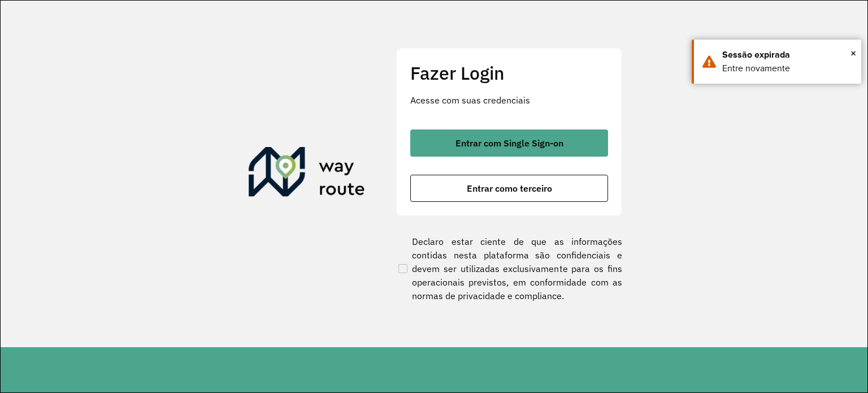 The image size is (868, 393). What do you see at coordinates (509, 100) in the screenshot?
I see `p: Acesse com suas credenciais` at bounding box center [509, 100].